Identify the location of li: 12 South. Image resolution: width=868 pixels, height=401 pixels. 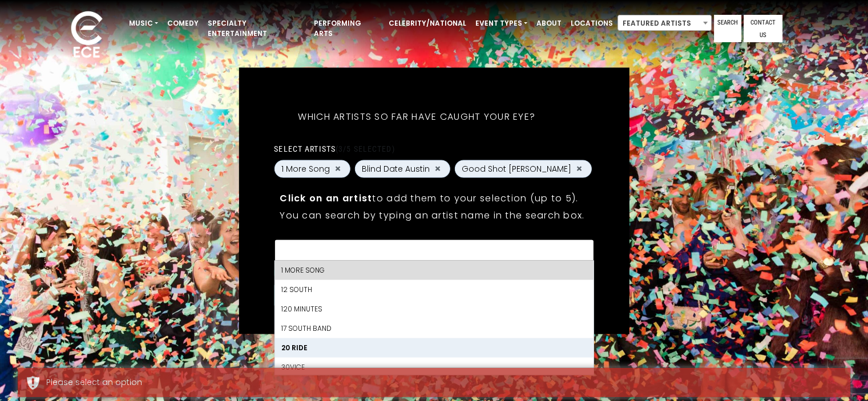
(434, 290).